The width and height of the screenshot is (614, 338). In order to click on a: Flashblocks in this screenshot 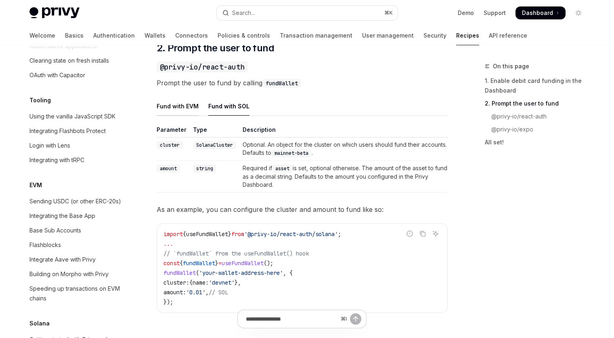, I will do `click(75, 245)`.